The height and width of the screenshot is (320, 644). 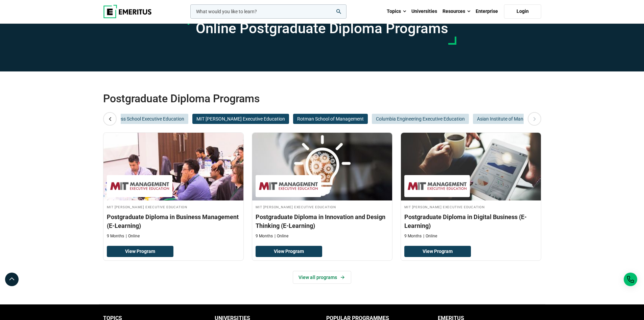 What do you see at coordinates (135, 118) in the screenshot?
I see `span: Columbia Business School Executive Education` at bounding box center [135, 118].